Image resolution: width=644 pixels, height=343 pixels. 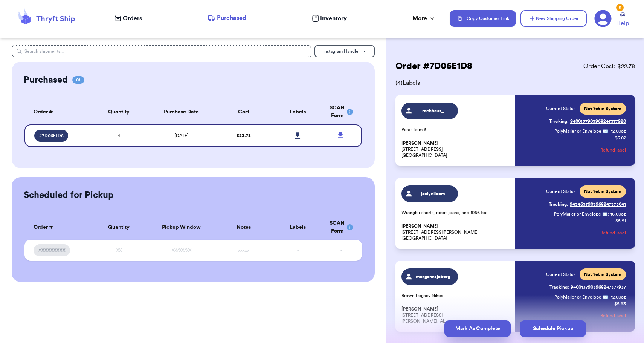 What do you see at coordinates (433, 194) in the screenshot?
I see `span: jaclynlleom` at bounding box center [433, 194].